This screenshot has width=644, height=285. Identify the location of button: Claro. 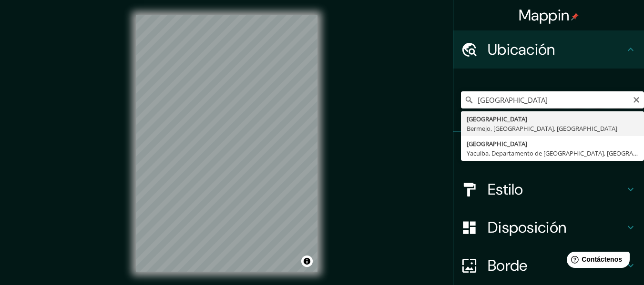
(636, 99).